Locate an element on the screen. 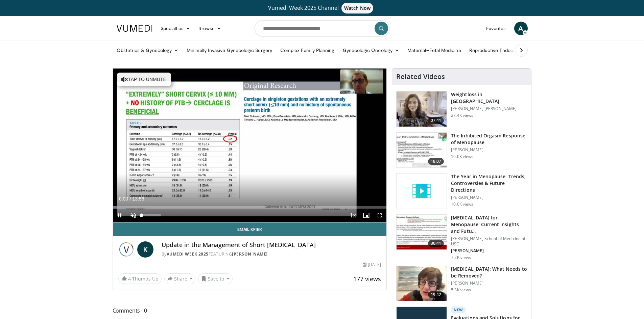 Image resolution: width=644 pixels, height=319 pixels. img: Vumedi Week 2025 is located at coordinates (126, 250).